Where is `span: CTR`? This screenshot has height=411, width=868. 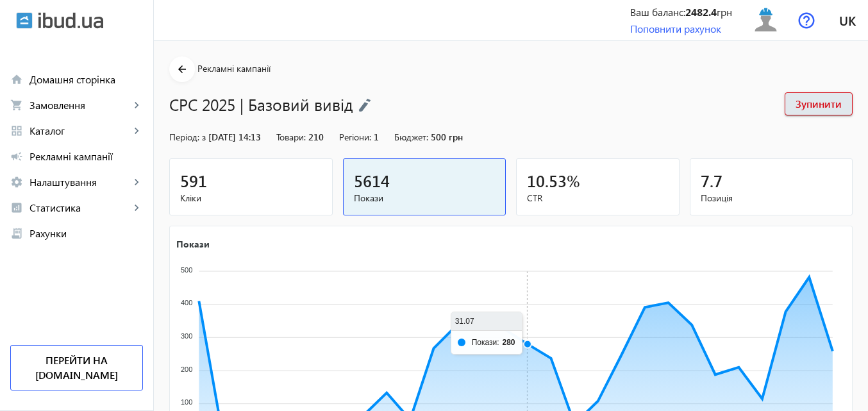 span: CTR is located at coordinates (597, 198).